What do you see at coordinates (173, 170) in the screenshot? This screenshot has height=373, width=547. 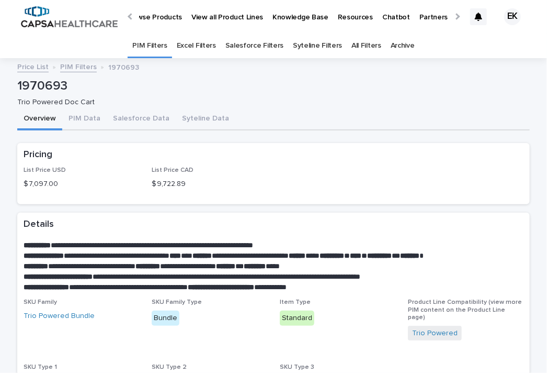 I see `span: List Price CAD` at bounding box center [173, 170].